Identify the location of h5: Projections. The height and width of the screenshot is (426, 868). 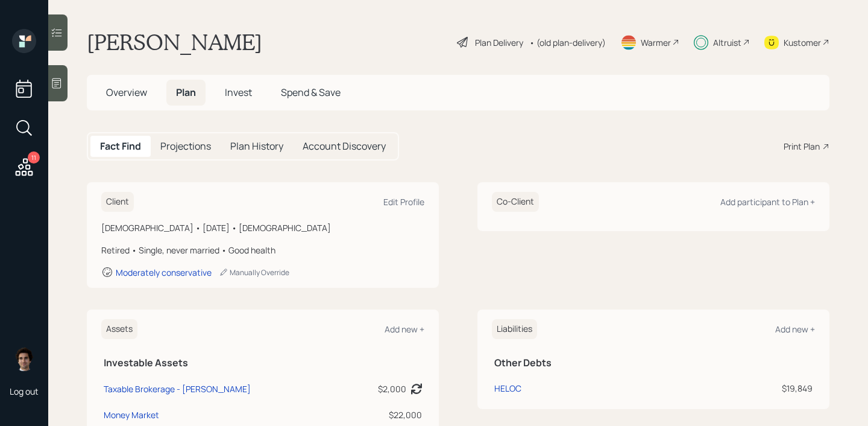
(186, 146).